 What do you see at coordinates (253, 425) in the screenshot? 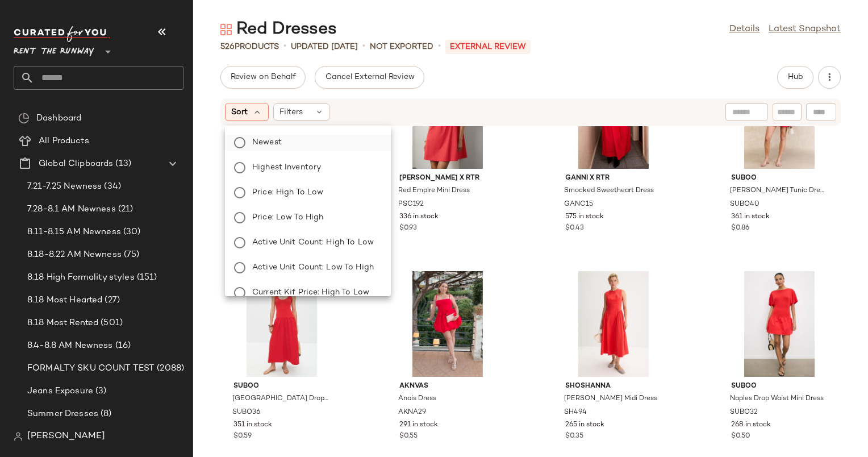
I see `span: 351 in stock` at bounding box center [253, 425].